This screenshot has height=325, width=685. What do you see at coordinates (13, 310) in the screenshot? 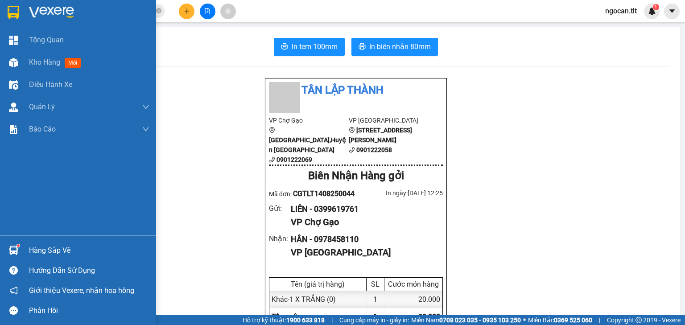
I see `span: message` at bounding box center [13, 310].